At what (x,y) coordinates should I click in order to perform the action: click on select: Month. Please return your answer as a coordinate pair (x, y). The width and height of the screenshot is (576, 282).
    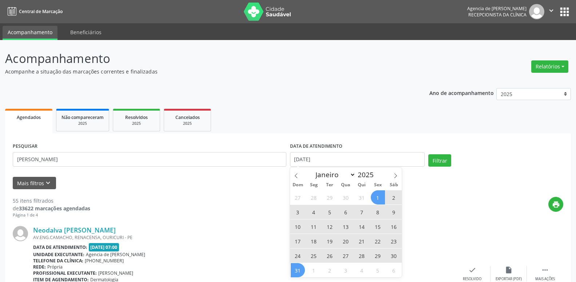
    Looking at the image, I should click on (334, 175).